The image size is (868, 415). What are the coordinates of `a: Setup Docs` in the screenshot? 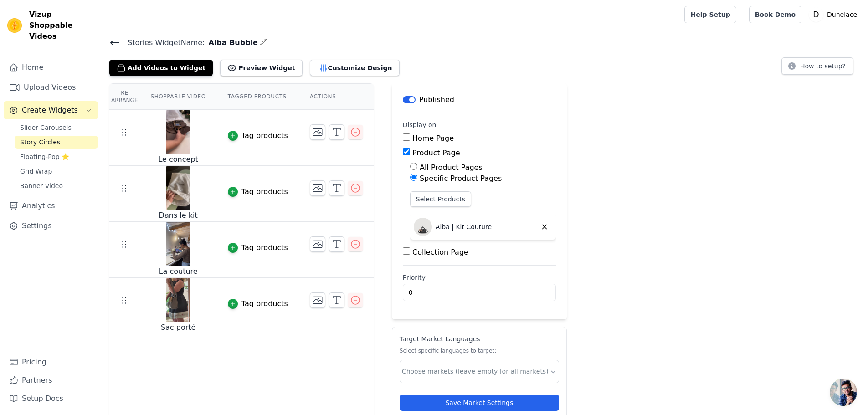 It's located at (51, 399).